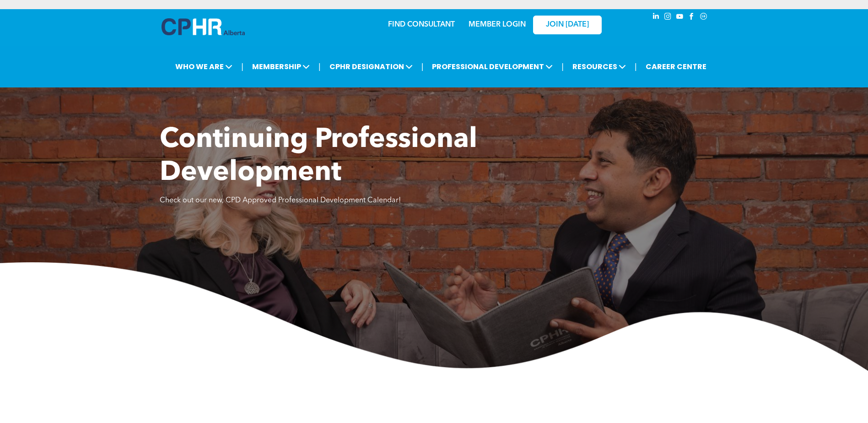 This screenshot has width=868, height=423. Describe the element at coordinates (318, 156) in the screenshot. I see `span: Continuing Professional Development` at that location.